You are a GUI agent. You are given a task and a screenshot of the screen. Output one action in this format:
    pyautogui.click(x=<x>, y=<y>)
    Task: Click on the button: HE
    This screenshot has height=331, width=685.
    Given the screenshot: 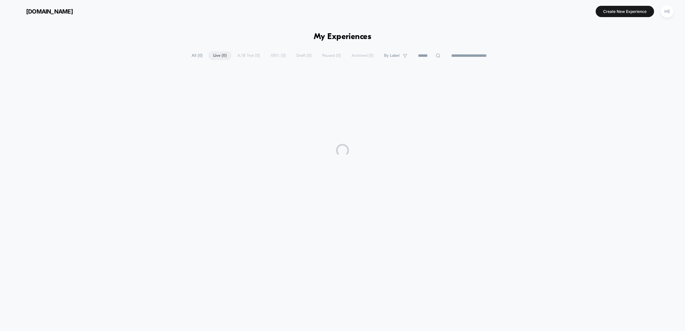 What is the action you would take?
    pyautogui.click(x=667, y=11)
    